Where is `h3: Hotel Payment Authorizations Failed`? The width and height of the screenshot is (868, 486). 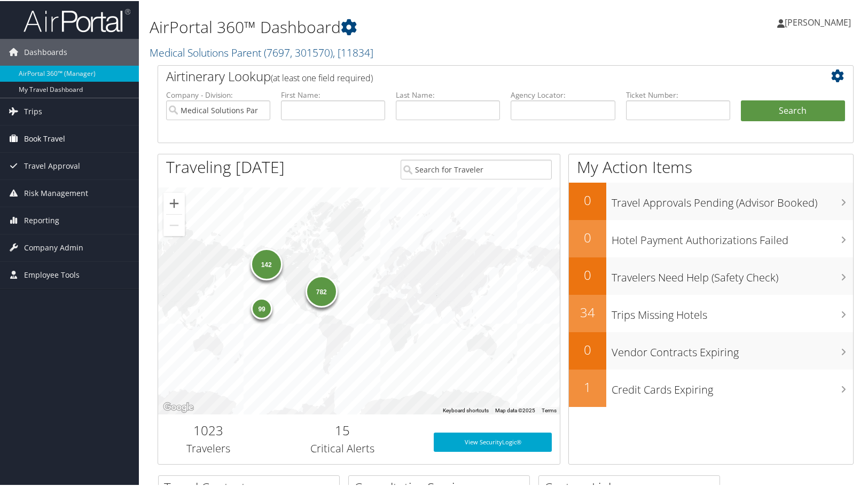 h3: Hotel Payment Authorizations Failed is located at coordinates (732, 236).